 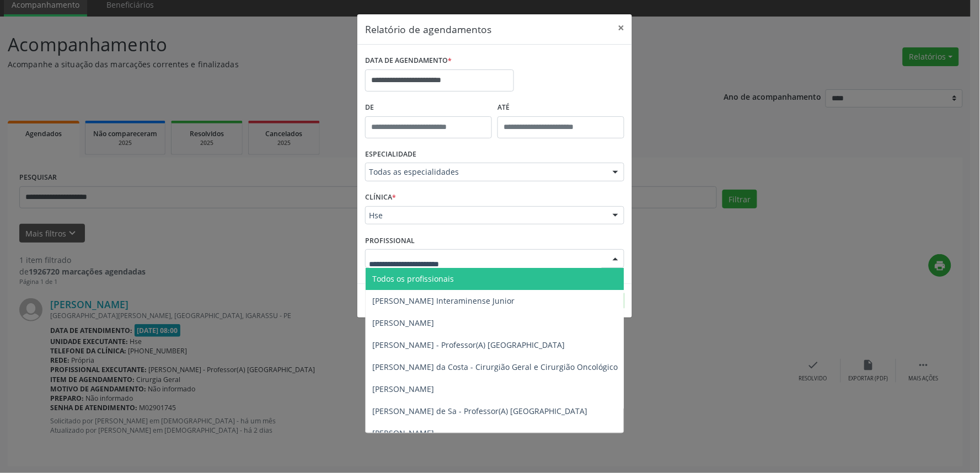 What do you see at coordinates (390, 240) in the screenshot?
I see `label: PROFISSIONAL` at bounding box center [390, 240].